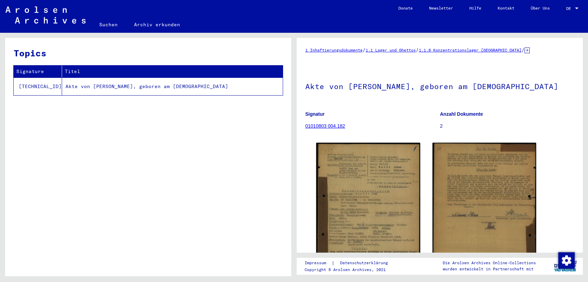 The width and height of the screenshot is (588, 282). Describe the element at coordinates (570, 9) in the screenshot. I see `span: DE` at that location.